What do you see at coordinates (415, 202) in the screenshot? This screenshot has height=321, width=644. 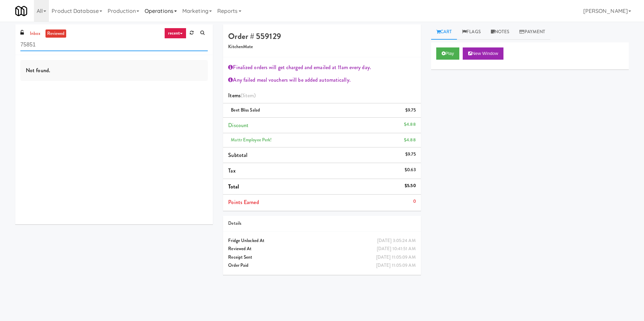 I see `div: 0` at bounding box center [415, 202].